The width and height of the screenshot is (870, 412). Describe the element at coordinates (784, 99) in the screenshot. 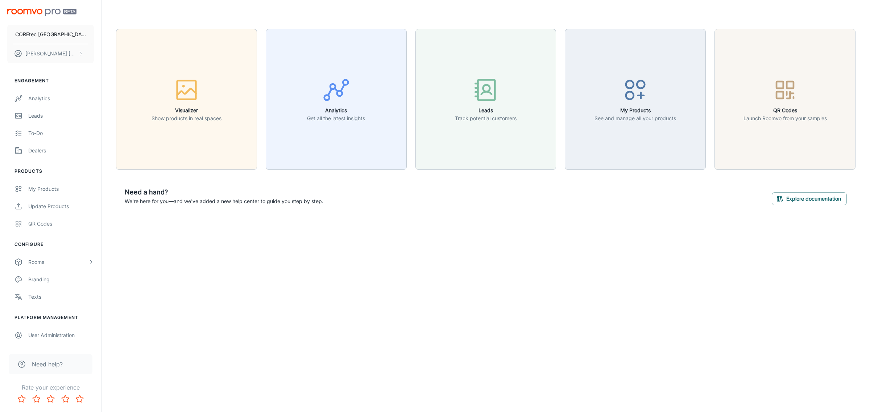

I see `a: QR CodesLaunch Roomvo from your samples` at that location.